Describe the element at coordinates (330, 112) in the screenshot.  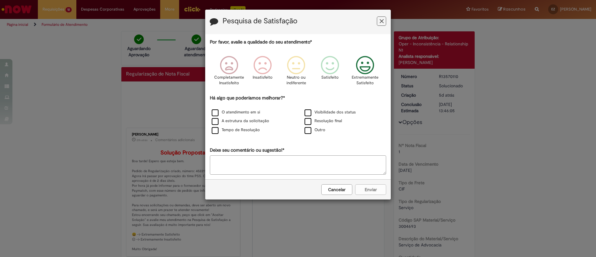
I see `label: Visibilidade dos status` at that location.